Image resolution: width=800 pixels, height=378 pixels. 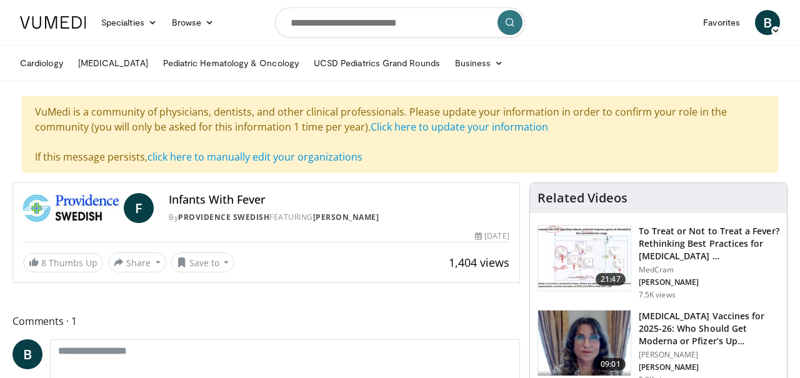 I want to click on img: 4e370bb1-17f0-4657-a42f-9b995da70d2f.png.150x105_q85_crop-smart_upscale.png, so click(x=584, y=343).